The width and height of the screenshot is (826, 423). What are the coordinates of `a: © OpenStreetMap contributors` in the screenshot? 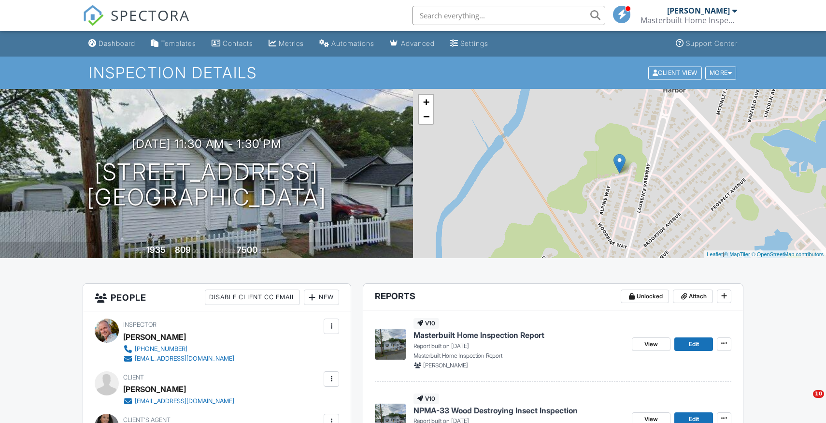 It's located at (787, 254).